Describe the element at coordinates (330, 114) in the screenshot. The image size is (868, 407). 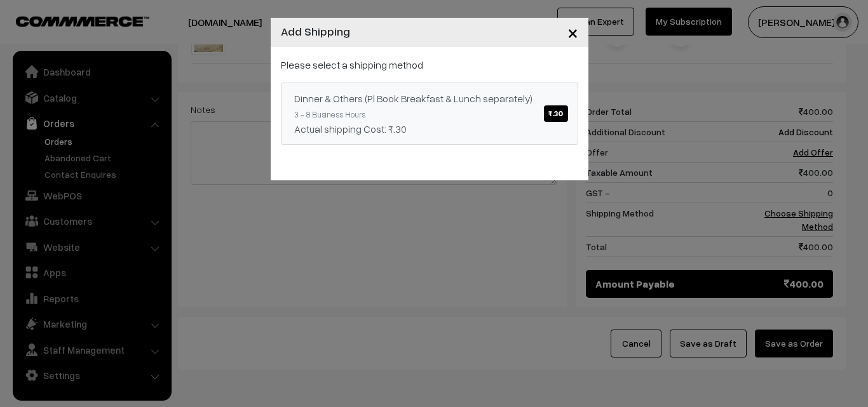
I see `small: 3 - 8 Business Hours` at that location.